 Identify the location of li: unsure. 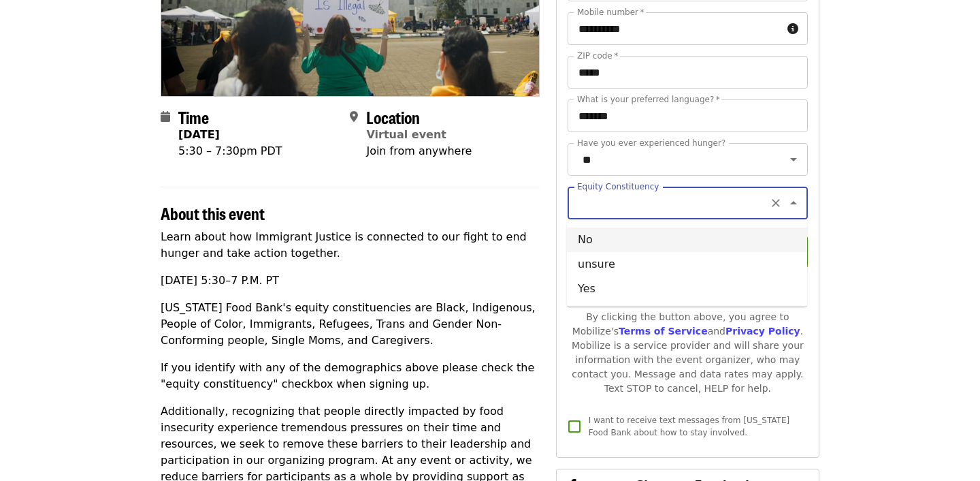
(686, 264).